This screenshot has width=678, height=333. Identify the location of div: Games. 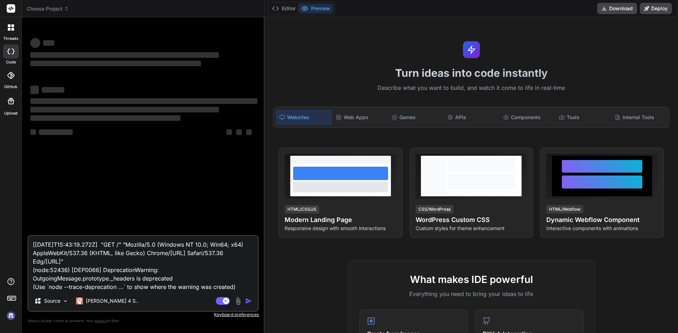
(416, 118).